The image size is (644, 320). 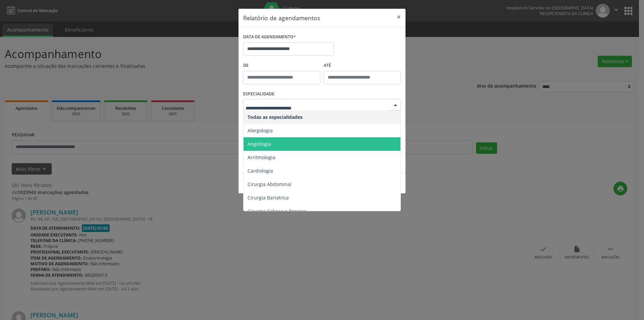 I want to click on button: Close, so click(x=399, y=17).